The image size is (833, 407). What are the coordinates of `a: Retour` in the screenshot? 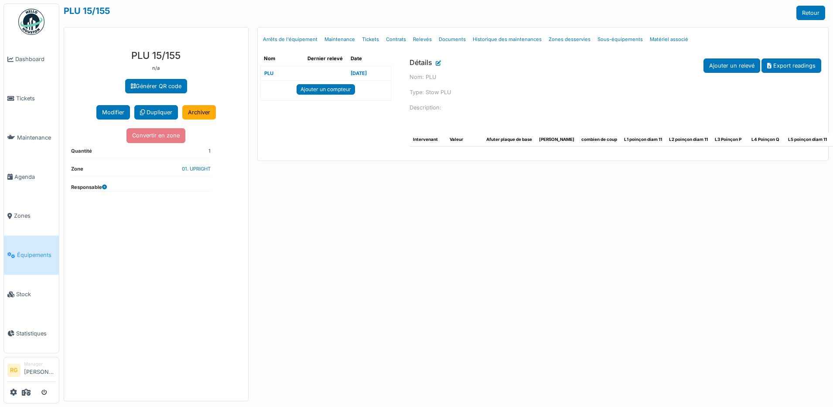 It's located at (811, 13).